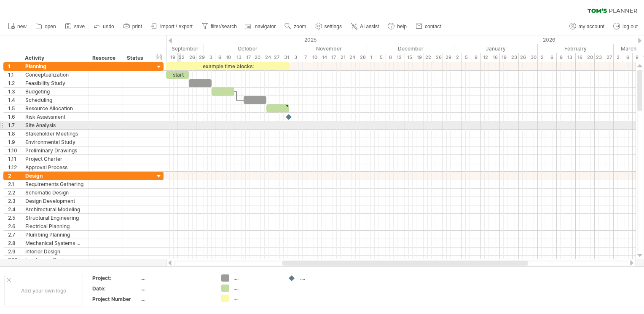 The height and width of the screenshot is (314, 644). Describe the element at coordinates (176, 26) in the screenshot. I see `span: import / export` at that location.